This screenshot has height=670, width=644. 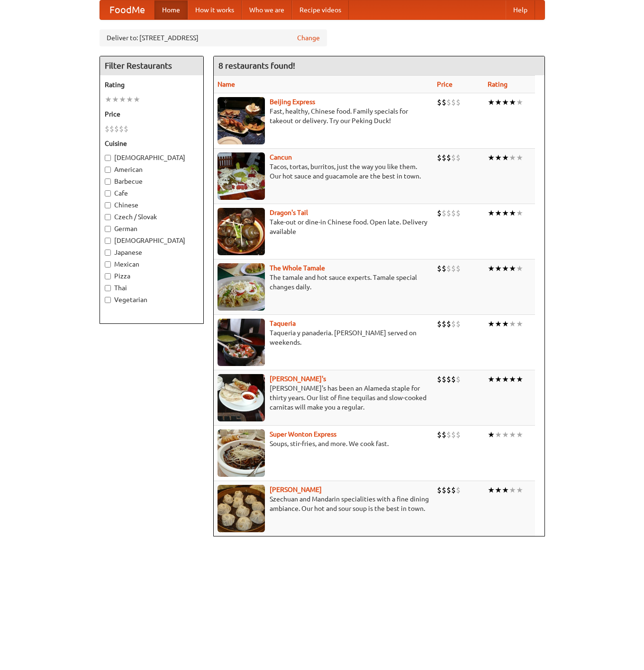 I want to click on label: Thai, so click(x=151, y=288).